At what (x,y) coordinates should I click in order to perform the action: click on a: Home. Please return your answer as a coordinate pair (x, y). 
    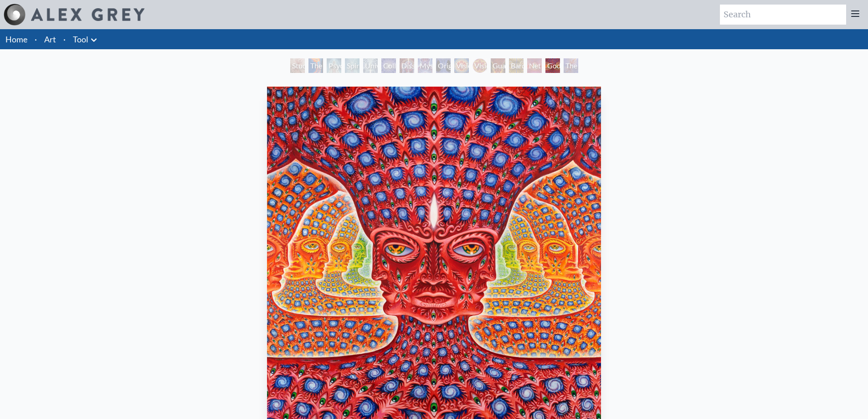
    Looking at the image, I should click on (16, 39).